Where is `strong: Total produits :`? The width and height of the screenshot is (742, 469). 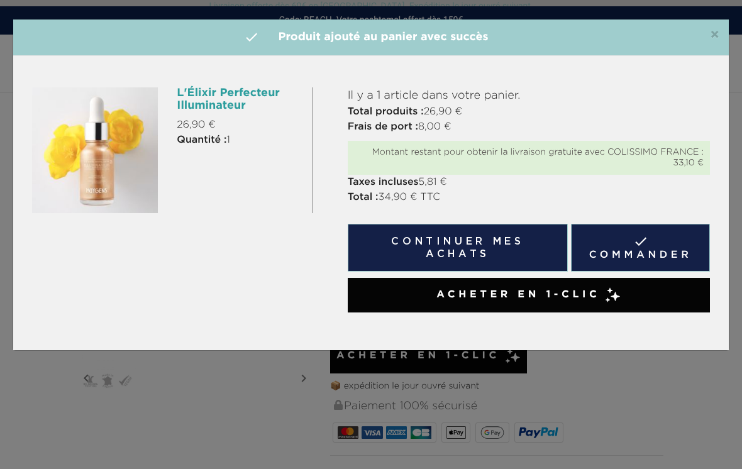
strong: Total produits : is located at coordinates (385, 112).